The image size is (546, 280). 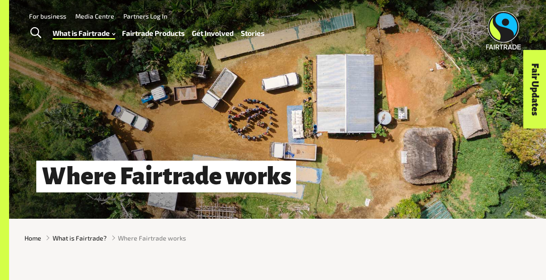 I want to click on a: Fairtrade Products, so click(x=153, y=33).